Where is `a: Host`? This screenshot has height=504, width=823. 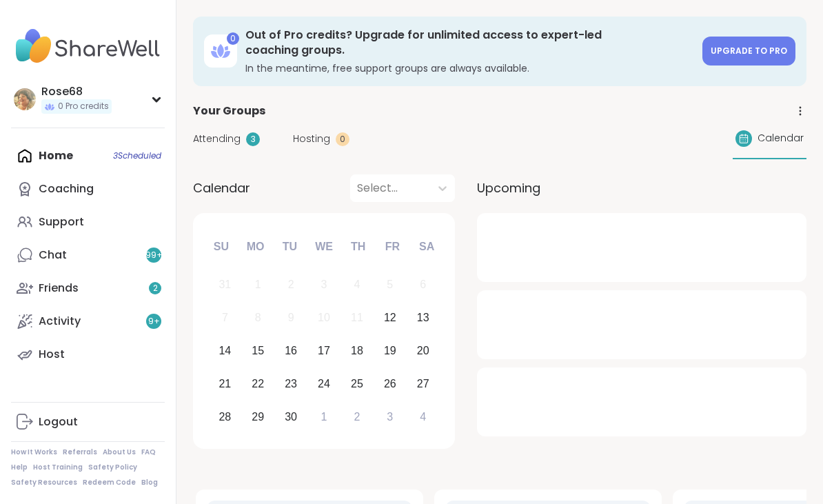 a: Host is located at coordinates (88, 354).